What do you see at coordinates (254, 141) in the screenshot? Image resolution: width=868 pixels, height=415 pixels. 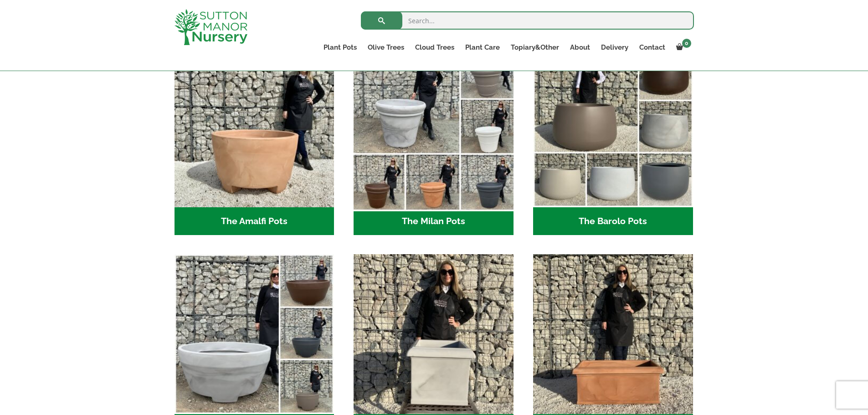 I see `a: Visit product category The Amalfi Pots` at bounding box center [254, 141].